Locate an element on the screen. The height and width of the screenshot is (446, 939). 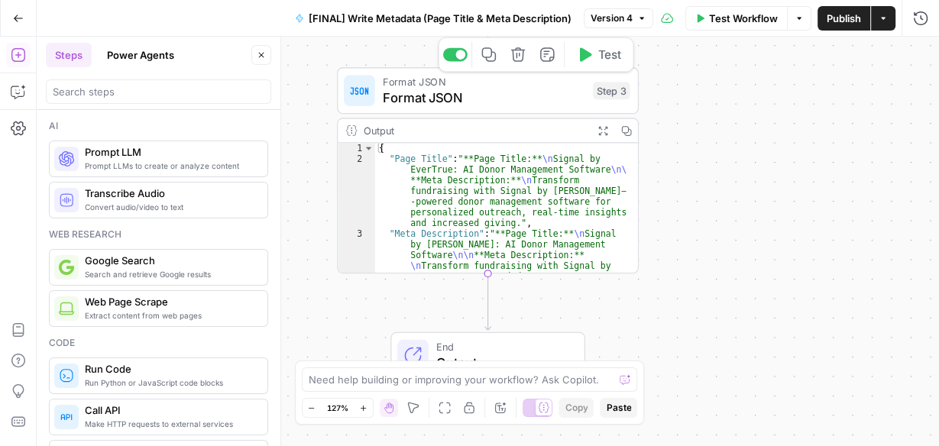
div: Output is located at coordinates (474, 131).